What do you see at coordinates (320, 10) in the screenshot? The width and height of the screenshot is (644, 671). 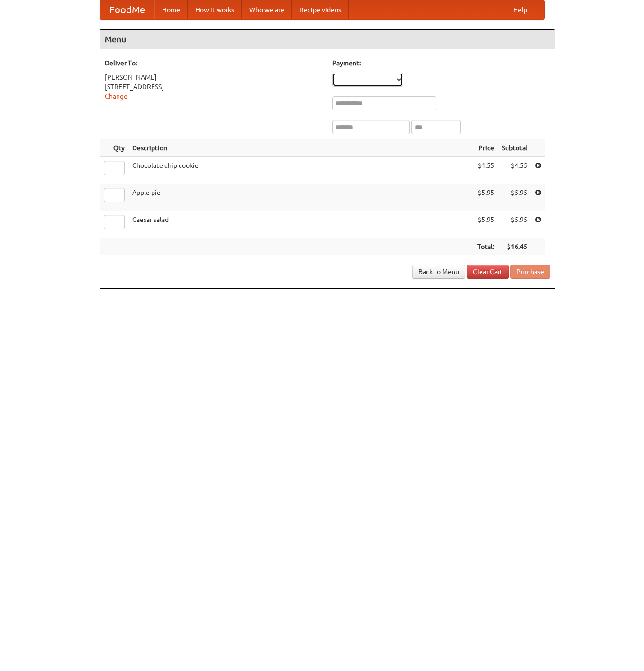 I see `a: Recipe videos` at bounding box center [320, 10].